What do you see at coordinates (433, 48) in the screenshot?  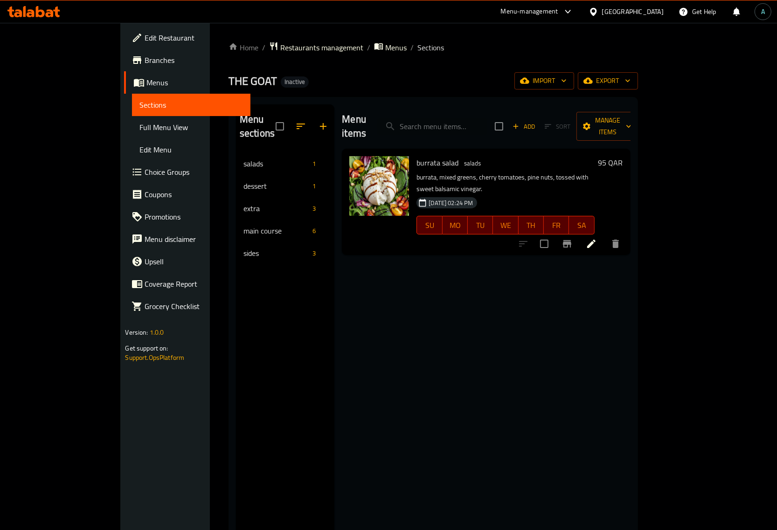 I see `nav: breadcrumb` at bounding box center [433, 48].